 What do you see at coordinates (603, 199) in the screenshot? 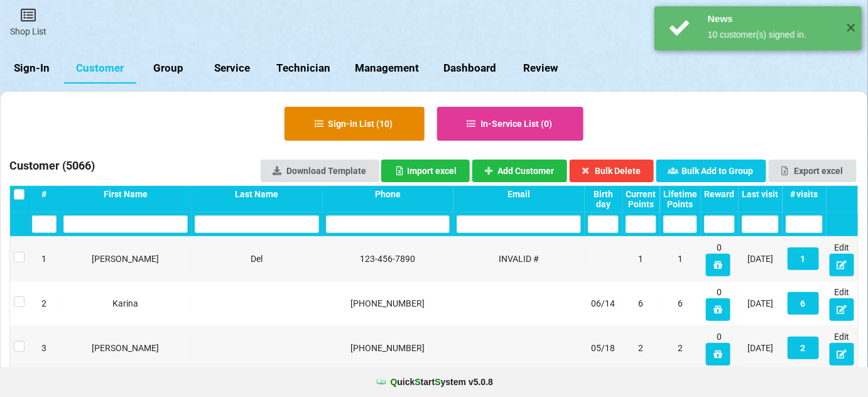
I see `div: Birth day` at bounding box center [603, 199].